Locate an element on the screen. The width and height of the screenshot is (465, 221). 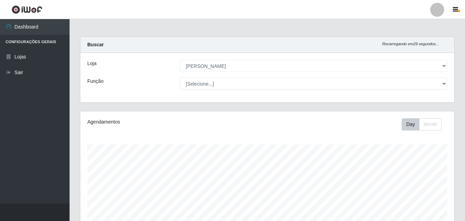
button: Day is located at coordinates (410, 124).